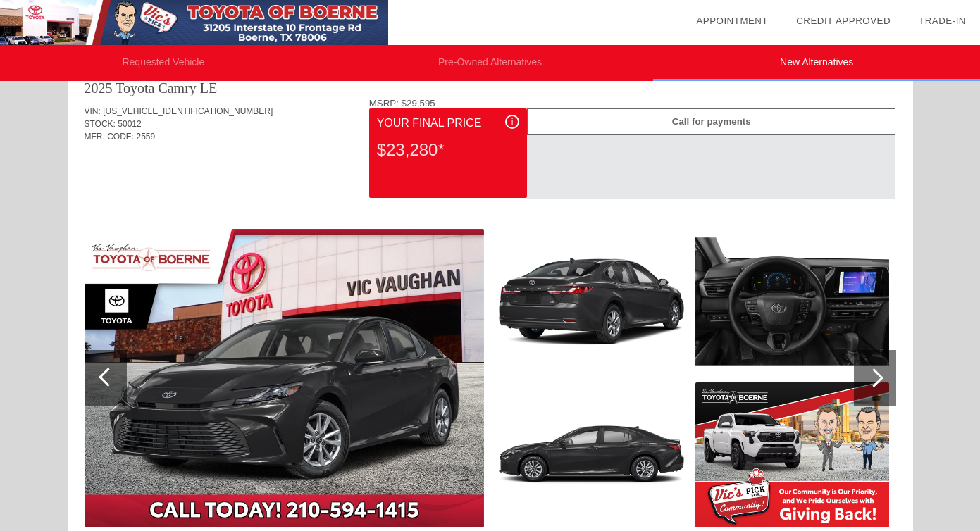 This screenshot has width=980, height=531. I want to click on div: i, so click(512, 122).